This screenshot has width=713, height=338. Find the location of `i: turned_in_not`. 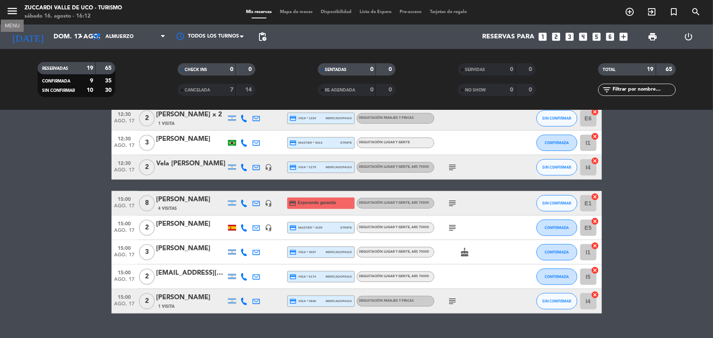

i: turned_in_not is located at coordinates (673, 12).